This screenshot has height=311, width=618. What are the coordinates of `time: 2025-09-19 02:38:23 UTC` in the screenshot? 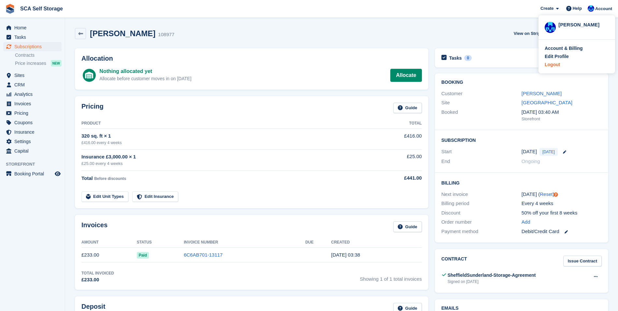 It's located at (346, 255).